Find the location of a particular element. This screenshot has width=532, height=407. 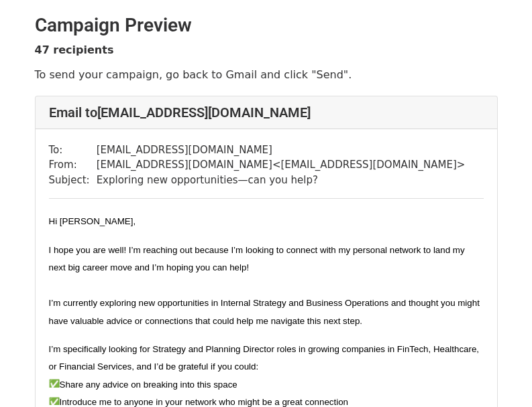

span: I’m specifically looking for Strategy and Planning Director roles in growing companies in FinTech... is located at coordinates (264, 358).